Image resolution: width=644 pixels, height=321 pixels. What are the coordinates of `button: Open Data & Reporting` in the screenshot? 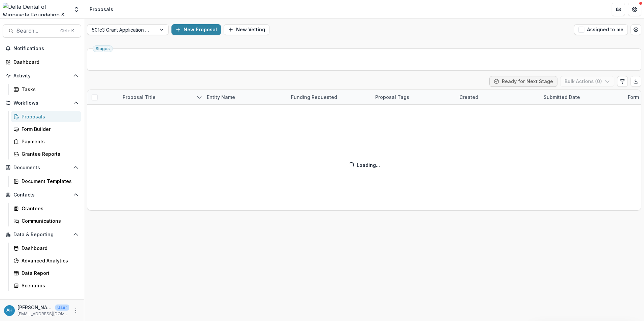 It's located at (42, 235).